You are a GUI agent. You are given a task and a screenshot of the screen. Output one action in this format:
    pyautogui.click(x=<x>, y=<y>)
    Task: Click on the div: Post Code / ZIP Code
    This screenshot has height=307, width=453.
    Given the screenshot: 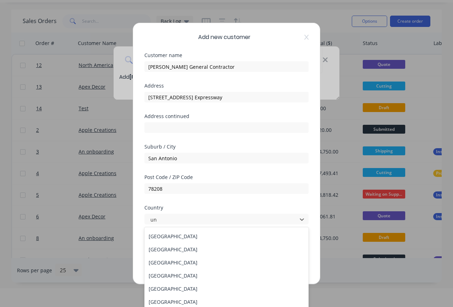 What is the action you would take?
    pyautogui.click(x=227, y=177)
    